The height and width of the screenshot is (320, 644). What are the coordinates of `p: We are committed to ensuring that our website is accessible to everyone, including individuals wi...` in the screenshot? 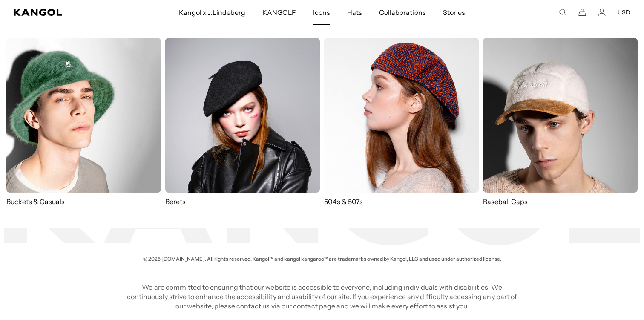 It's located at (322, 297).